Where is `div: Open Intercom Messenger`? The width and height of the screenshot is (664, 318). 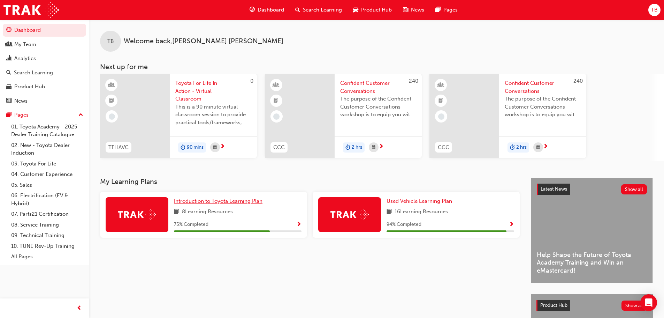
div: Open Intercom Messenger is located at coordinates (649, 302).